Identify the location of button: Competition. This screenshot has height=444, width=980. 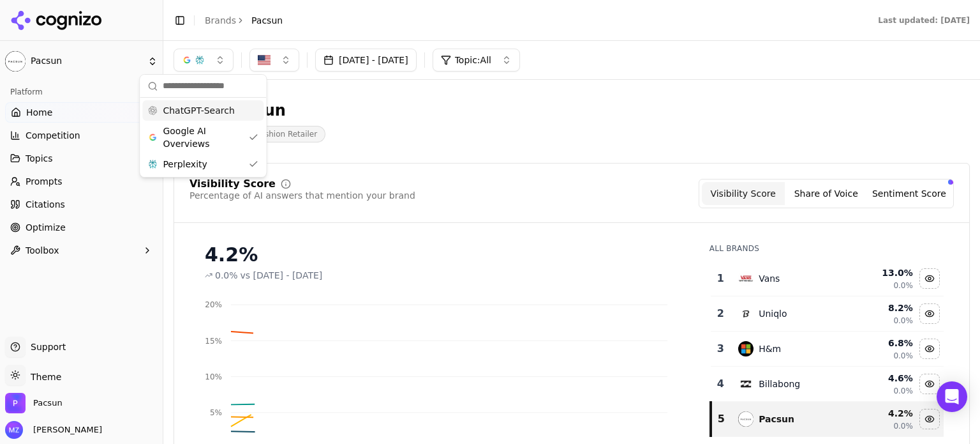
(81, 136).